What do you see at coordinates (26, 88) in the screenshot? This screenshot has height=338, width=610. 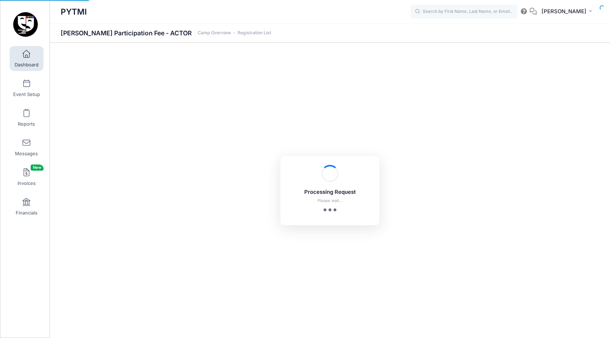 I see `a: Event Setup` at bounding box center [26, 88].